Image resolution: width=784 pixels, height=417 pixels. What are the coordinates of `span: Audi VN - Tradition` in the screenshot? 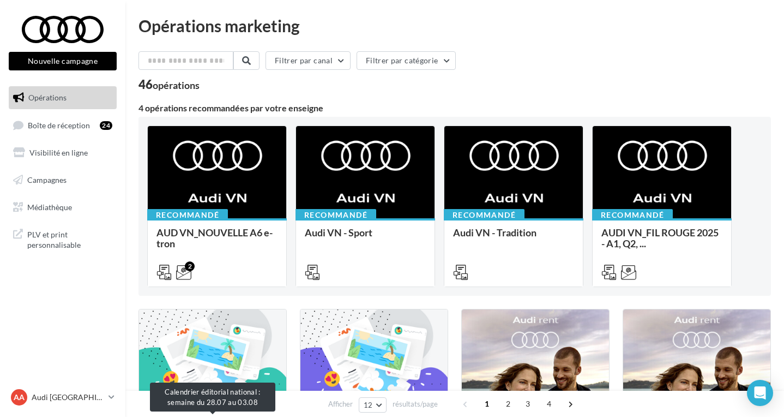 It's located at (495, 232).